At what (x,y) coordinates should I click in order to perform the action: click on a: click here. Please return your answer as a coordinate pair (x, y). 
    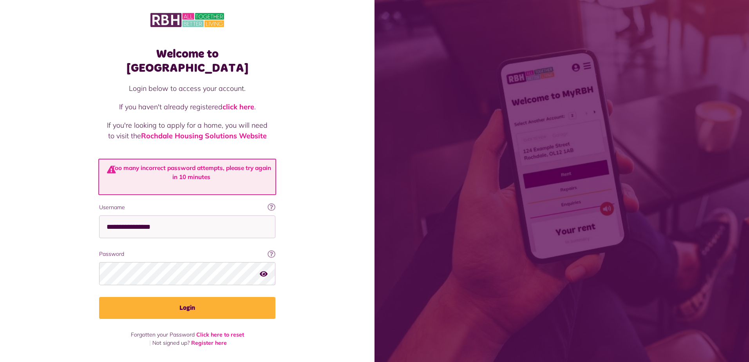
    Looking at the image, I should click on (238, 107).